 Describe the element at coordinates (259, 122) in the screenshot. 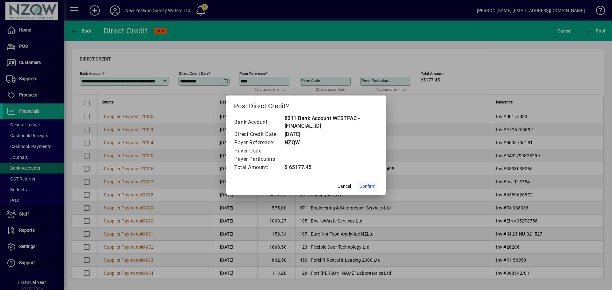

I see `td: Bank Account:` at that location.